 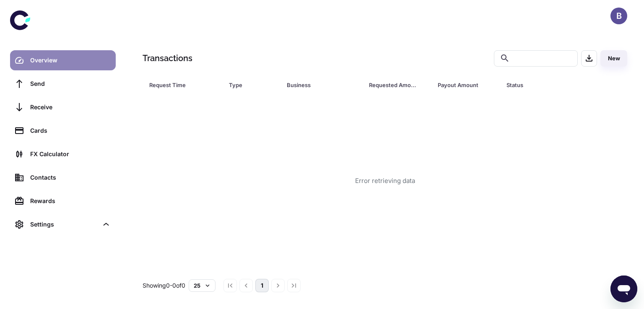 I want to click on div: Type, so click(x=247, y=85).